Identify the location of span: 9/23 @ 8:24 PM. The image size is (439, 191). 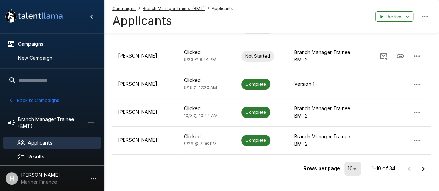
(200, 59).